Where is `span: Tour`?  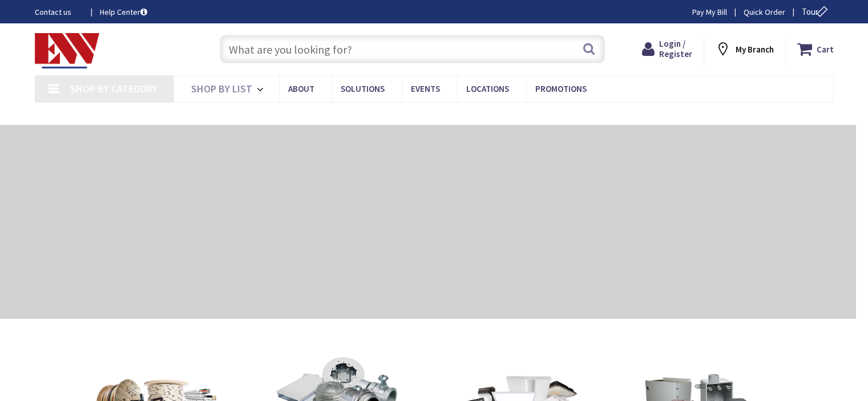 span: Tour is located at coordinates (816, 11).